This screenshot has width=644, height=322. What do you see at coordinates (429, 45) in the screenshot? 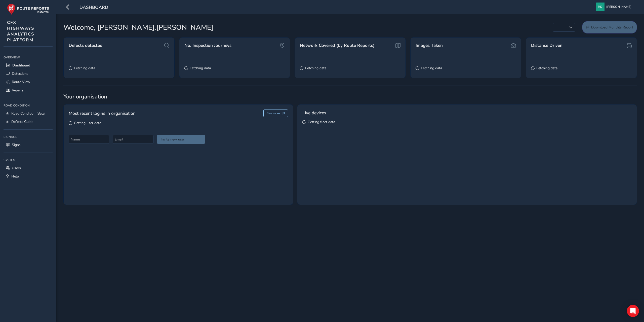
I see `span: Images Taken` at bounding box center [429, 45].